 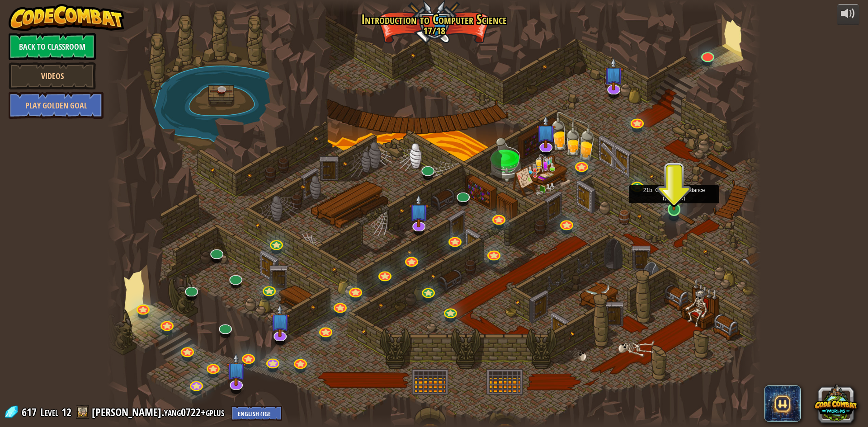 I want to click on a: Videos, so click(x=52, y=76).